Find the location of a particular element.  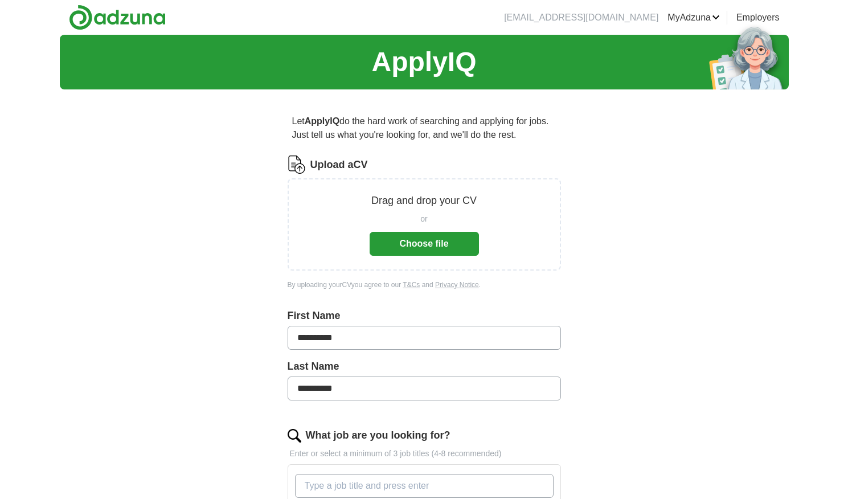

label: First Name is located at coordinates (424, 316).